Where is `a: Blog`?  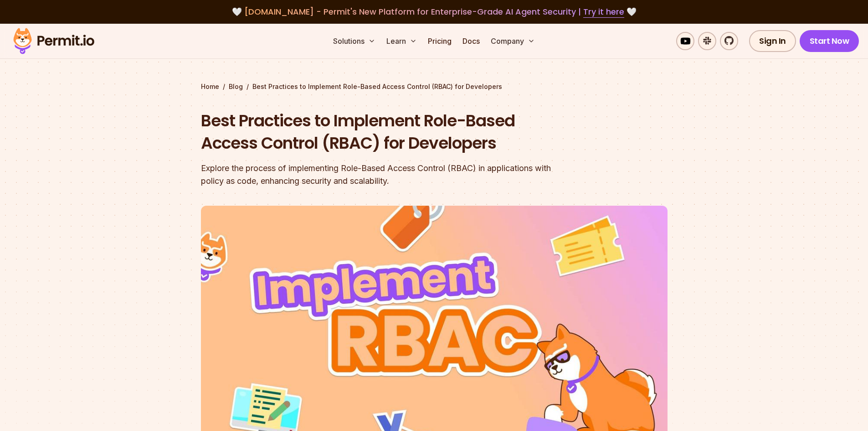 a: Blog is located at coordinates (236, 86).